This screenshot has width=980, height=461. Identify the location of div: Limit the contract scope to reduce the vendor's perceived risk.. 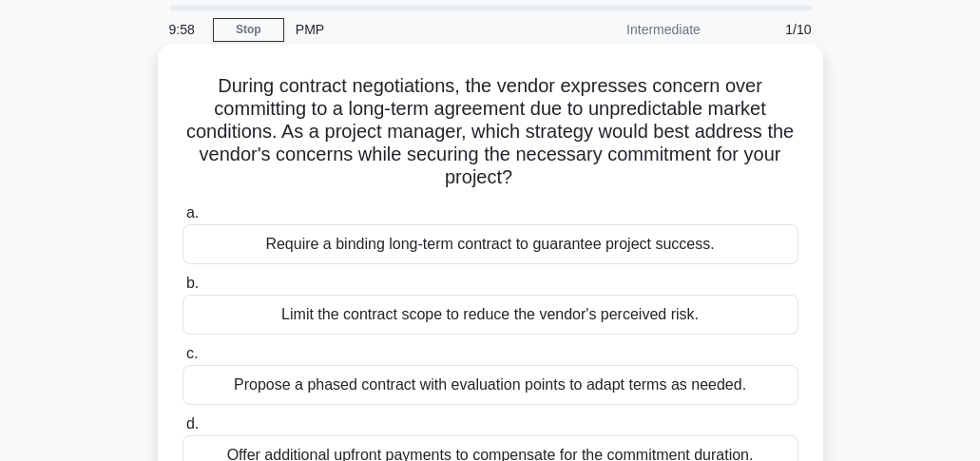
(491, 315).